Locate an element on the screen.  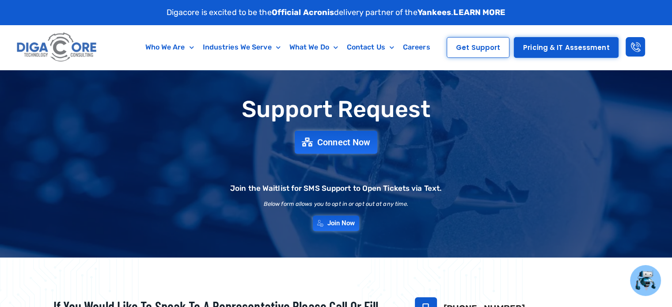
a: Industries We Serve is located at coordinates (242, 47).